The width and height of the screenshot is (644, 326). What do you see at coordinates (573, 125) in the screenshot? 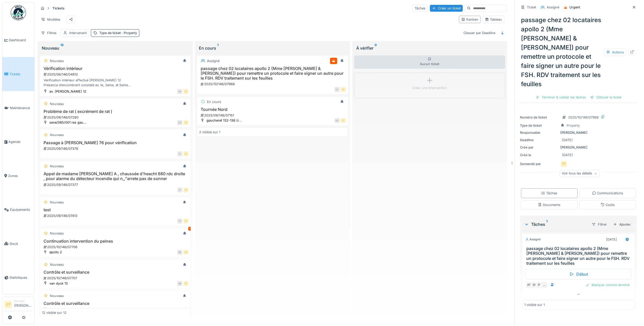
I see `div: Property` at bounding box center [573, 125].